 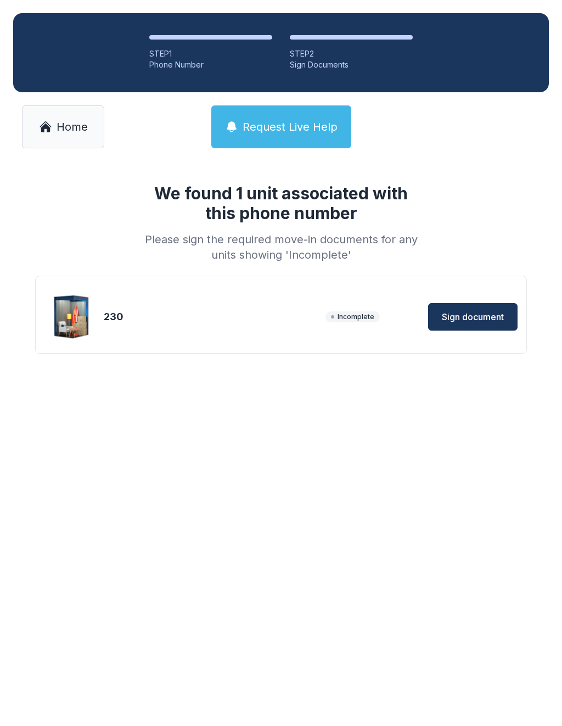 What do you see at coordinates (212, 317) in the screenshot?
I see `div: 230` at bounding box center [212, 317].